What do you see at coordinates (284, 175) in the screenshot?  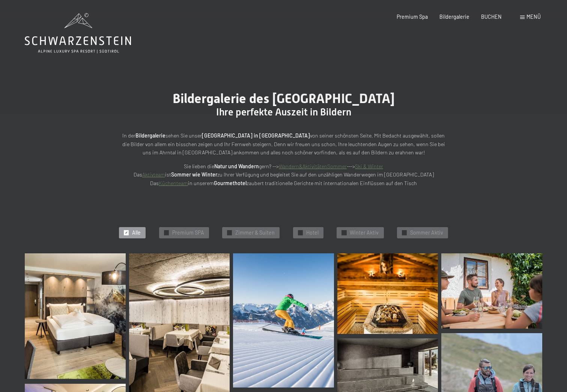 I see `p: Sie lieben die gern? --> ---> Das ist zu Ihrer Verfügung und begleitet Sie auf den unzähligen Wan...` at bounding box center [284, 175].